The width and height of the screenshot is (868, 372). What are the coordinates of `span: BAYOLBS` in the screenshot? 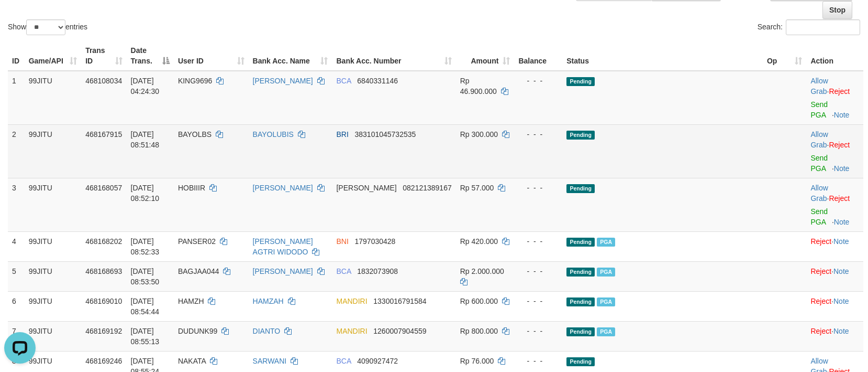 It's located at (195, 134).